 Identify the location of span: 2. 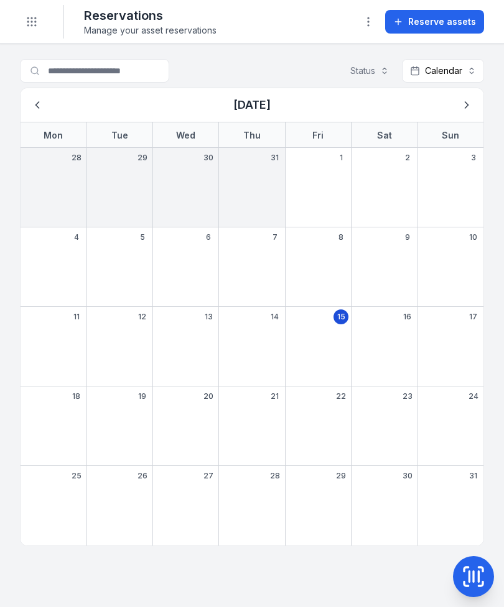
(407, 158).